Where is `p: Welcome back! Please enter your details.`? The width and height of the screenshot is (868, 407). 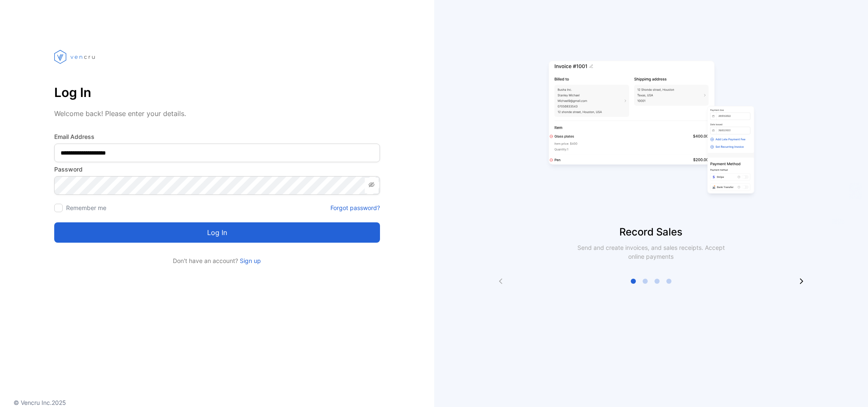
p: Welcome back! Please enter your details. is located at coordinates (217, 113).